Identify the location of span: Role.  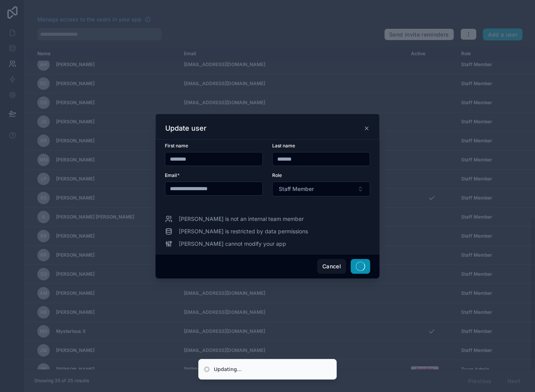
(277, 175).